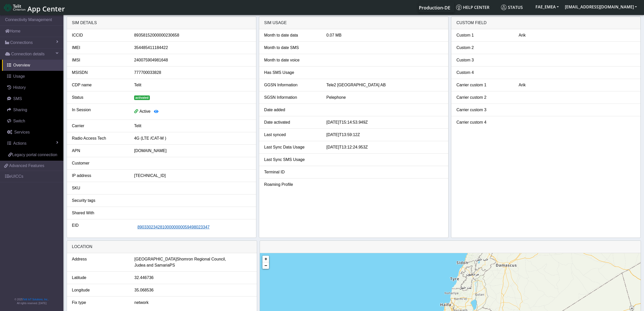 Image resolution: width=644 pixels, height=311 pixels. Describe the element at coordinates (21, 65) in the screenshot. I see `span: Overview` at that location.